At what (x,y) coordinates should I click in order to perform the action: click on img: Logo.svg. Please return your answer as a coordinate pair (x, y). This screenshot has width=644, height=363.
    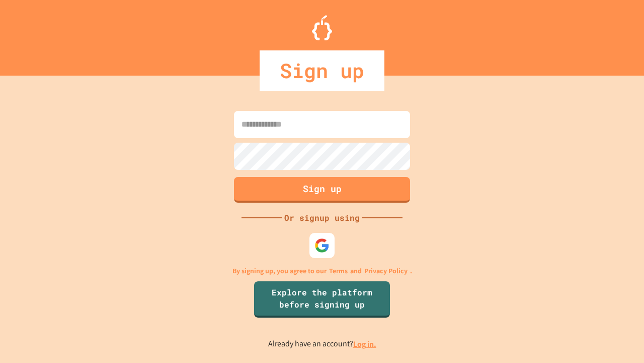
    Looking at the image, I should click on (322, 27).